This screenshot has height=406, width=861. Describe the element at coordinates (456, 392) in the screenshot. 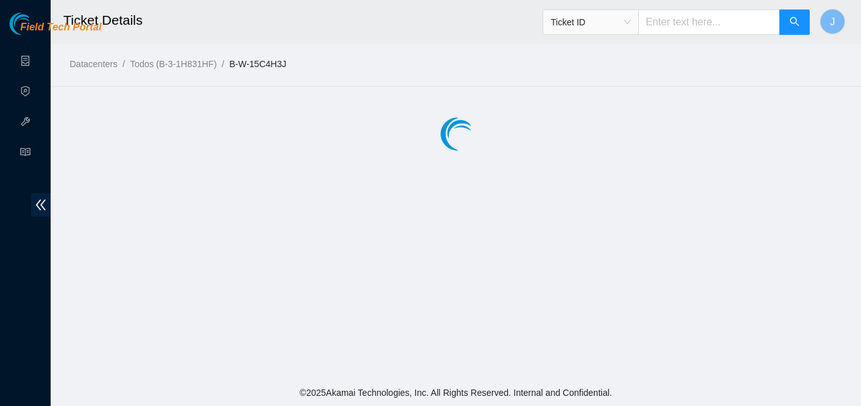

I see `footer: © 2025 Akamai Technologies, Inc. All Rights Reserved. Internal and Confidential.` at that location.